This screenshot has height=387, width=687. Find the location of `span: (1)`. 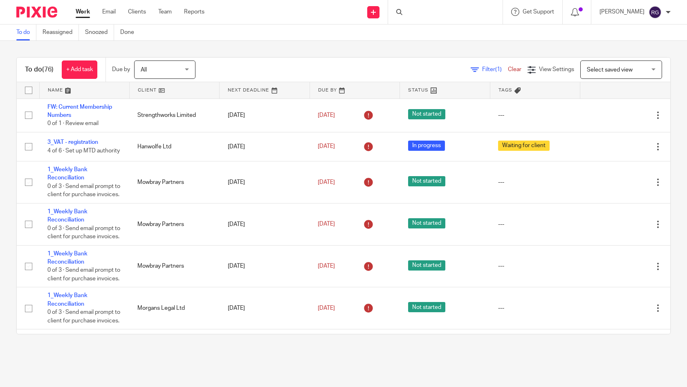

span: (1) is located at coordinates (498, 69).